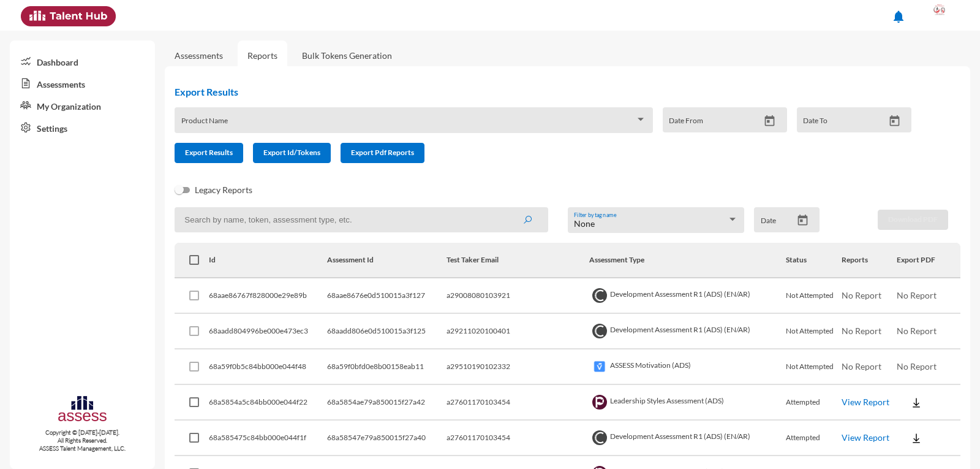 The height and width of the screenshot is (469, 980). Describe the element at coordinates (292, 152) in the screenshot. I see `button: Export Id/Tokens` at that location.